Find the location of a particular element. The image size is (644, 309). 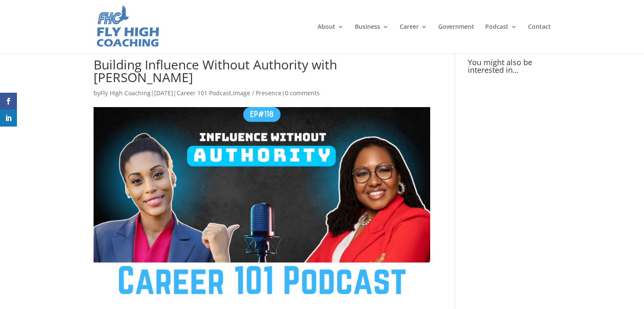

img: advertisement is located at coordinates (509, 109).